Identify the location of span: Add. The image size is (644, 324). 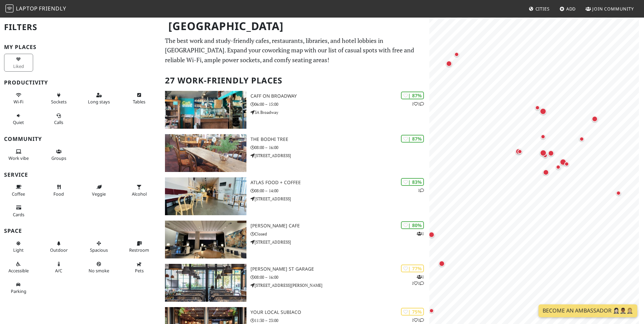
(571, 8).